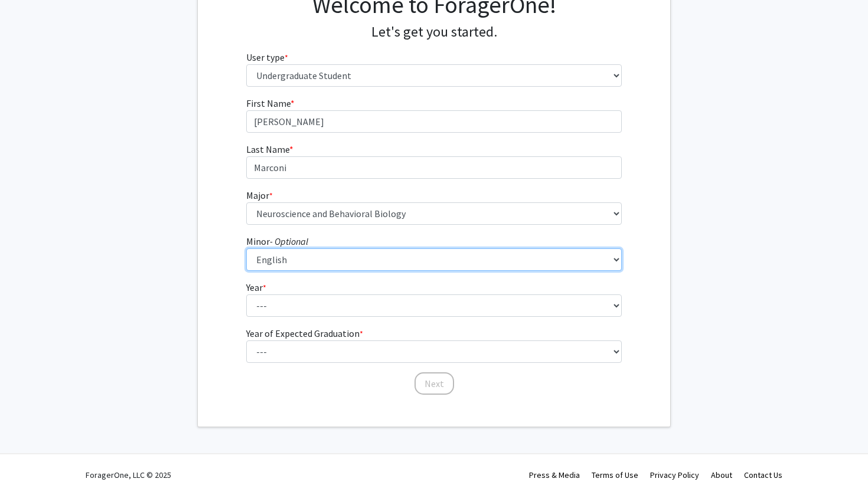 The width and height of the screenshot is (868, 495). I want to click on button: Next, so click(434, 384).